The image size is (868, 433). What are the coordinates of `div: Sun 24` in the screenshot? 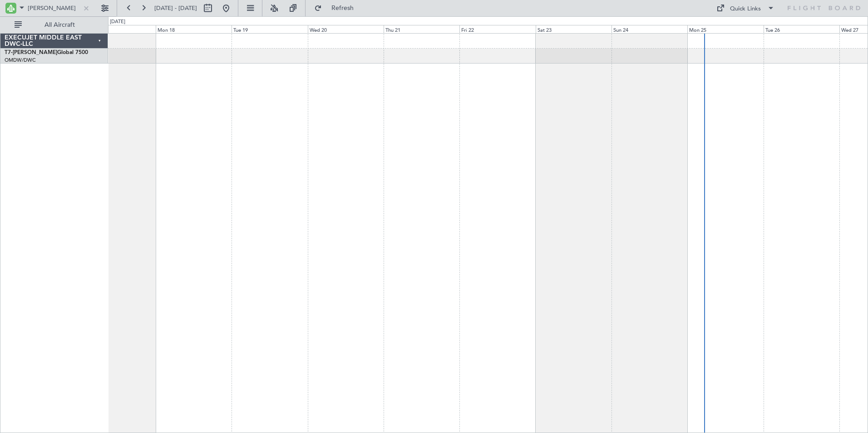 It's located at (649, 29).